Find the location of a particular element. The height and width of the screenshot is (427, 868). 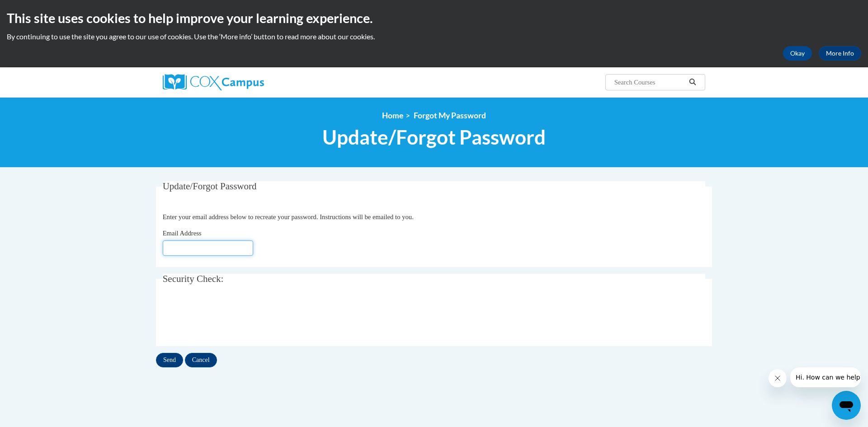

input: Email is located at coordinates (208, 248).